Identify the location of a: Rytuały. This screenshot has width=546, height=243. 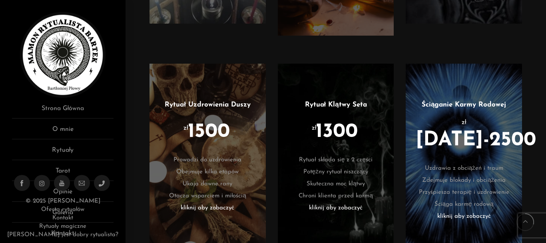
(63, 152).